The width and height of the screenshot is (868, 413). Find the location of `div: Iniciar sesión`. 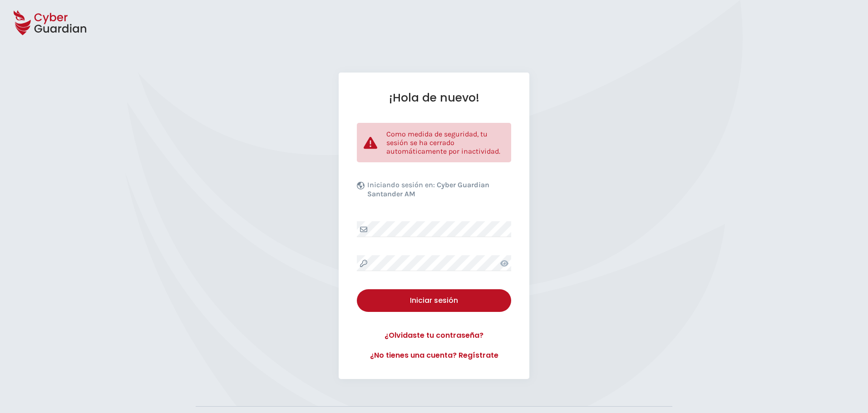

div: Iniciar sesión is located at coordinates (434, 301).